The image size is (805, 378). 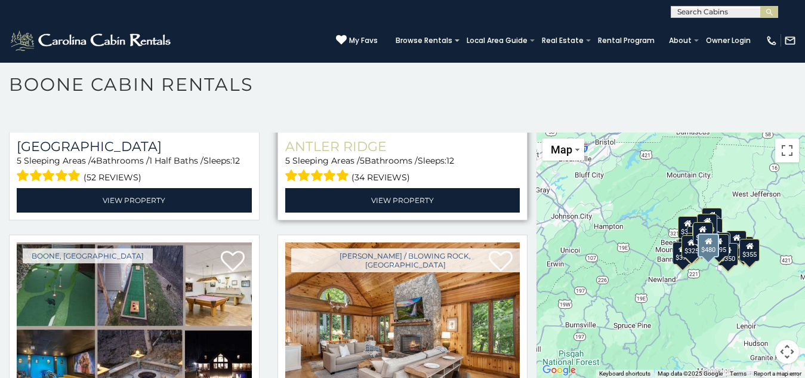 What do you see at coordinates (357, 41) in the screenshot?
I see `a: My Favs` at bounding box center [357, 41].